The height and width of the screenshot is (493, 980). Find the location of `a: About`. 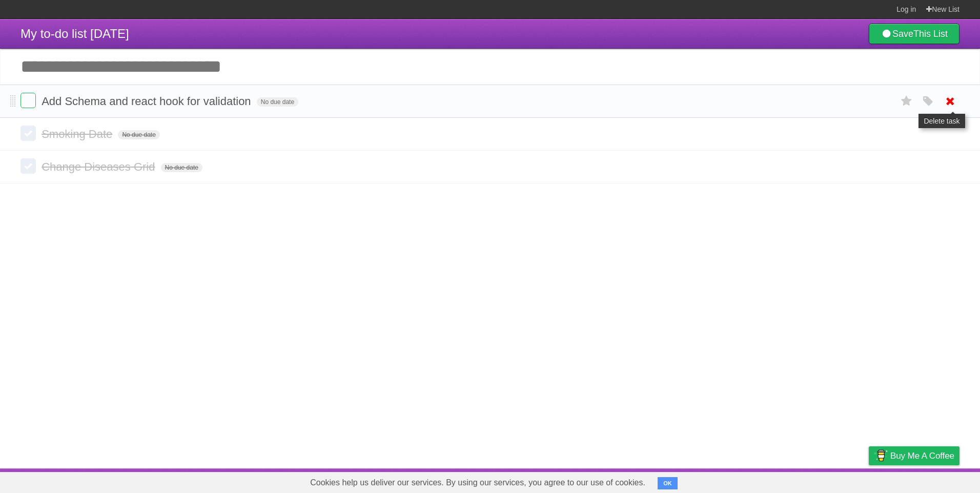

a: About is located at coordinates (743, 481).